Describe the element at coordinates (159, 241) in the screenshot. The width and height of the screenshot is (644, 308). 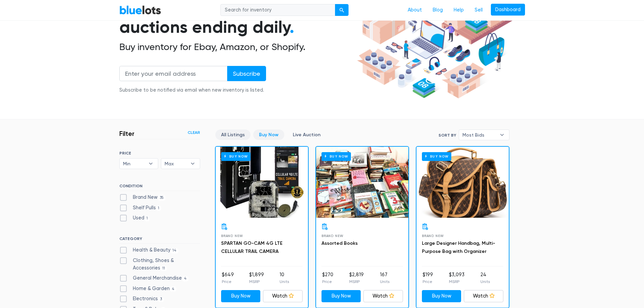
I see `h6: CATEGORY` at that location.